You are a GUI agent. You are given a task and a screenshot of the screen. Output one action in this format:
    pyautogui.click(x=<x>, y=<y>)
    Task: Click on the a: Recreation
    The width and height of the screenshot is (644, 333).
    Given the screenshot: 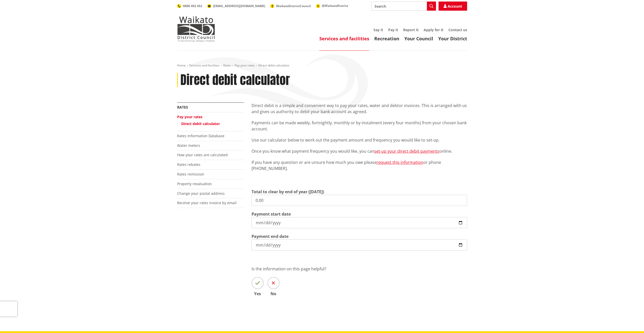 What is the action you would take?
    pyautogui.click(x=387, y=38)
    